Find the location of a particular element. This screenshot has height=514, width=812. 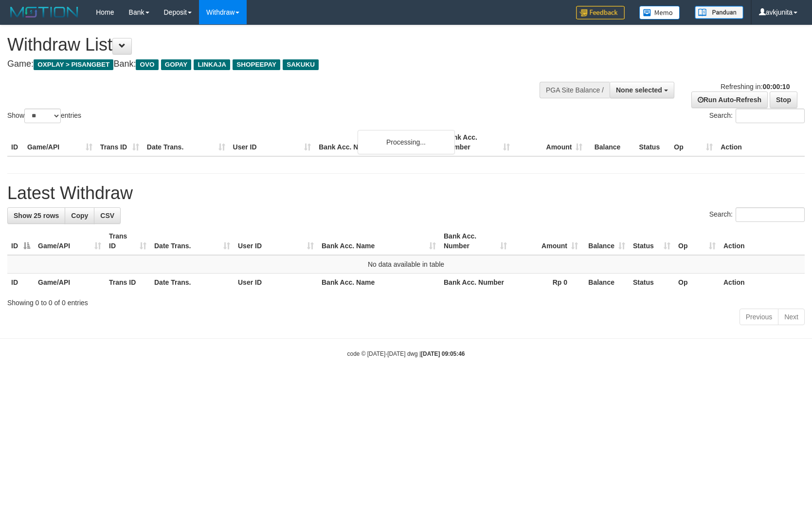

a: Run Auto-Refresh is located at coordinates (729, 100).